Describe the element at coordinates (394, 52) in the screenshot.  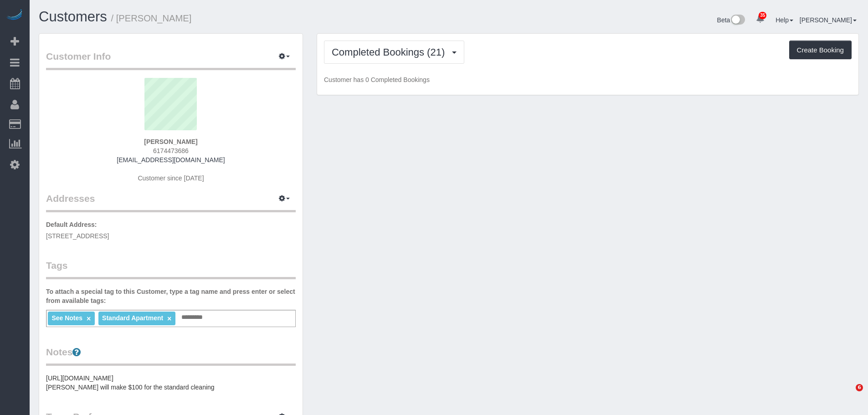
I see `button: Completed Bookings (21)` at that location.